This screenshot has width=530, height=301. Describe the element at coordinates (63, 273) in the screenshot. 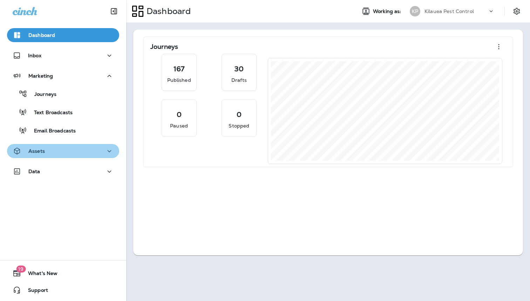

I see `button: 19What's New` at that location.